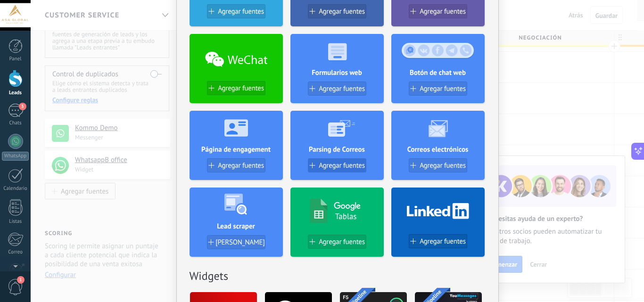 The image size is (644, 302). Describe the element at coordinates (21, 280) in the screenshot. I see `span: 1` at that location.